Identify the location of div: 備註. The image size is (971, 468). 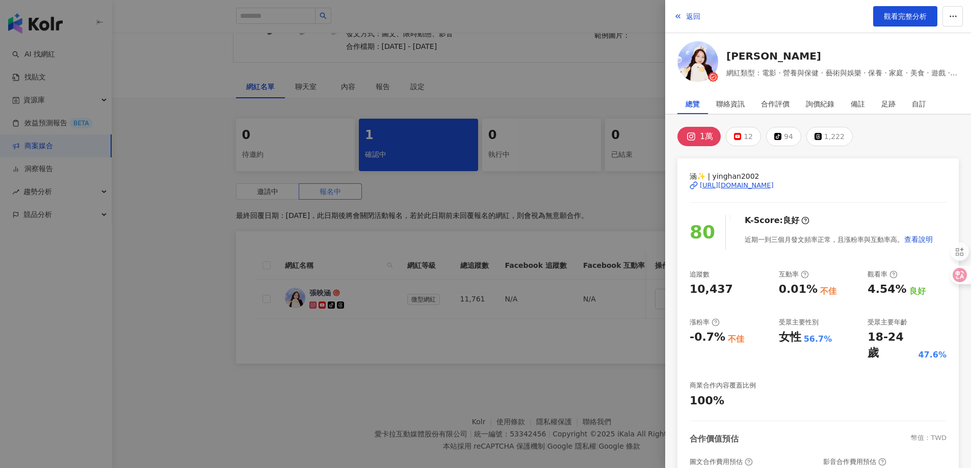
(858, 104).